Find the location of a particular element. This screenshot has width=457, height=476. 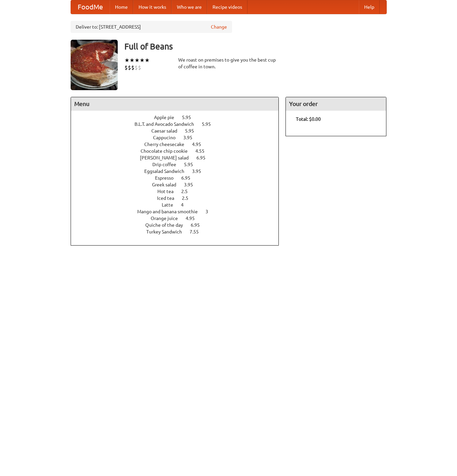

div: We roast on premises to give you the best cup of coffee in town. is located at coordinates (228, 63).